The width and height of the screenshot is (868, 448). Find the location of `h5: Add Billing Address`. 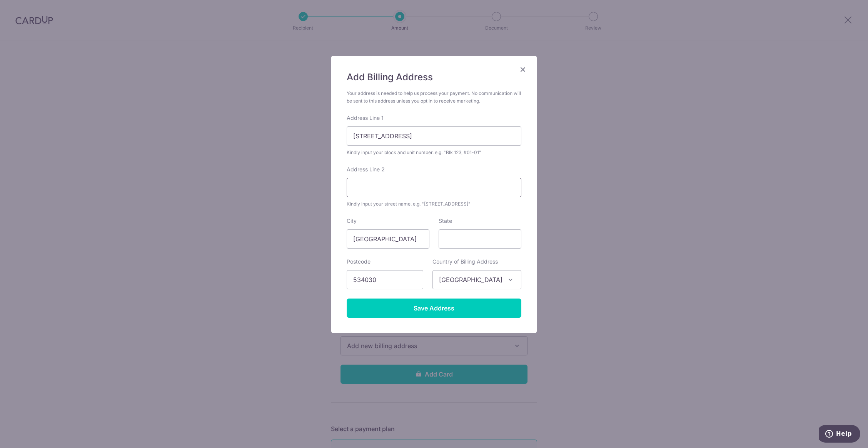

h5: Add Billing Address is located at coordinates (434, 77).